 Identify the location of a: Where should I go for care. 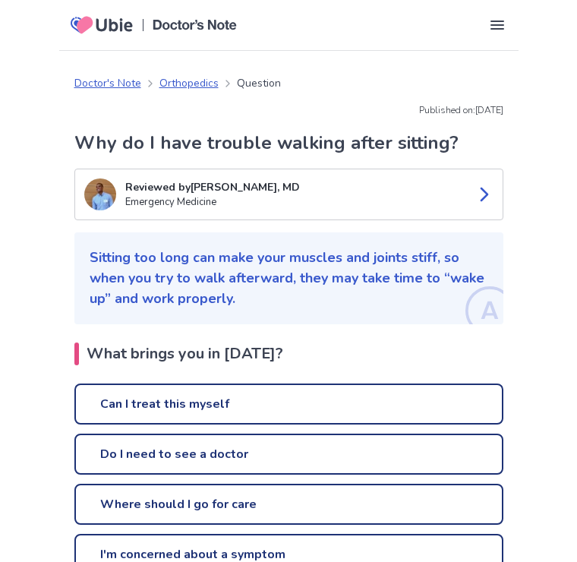
(289, 504).